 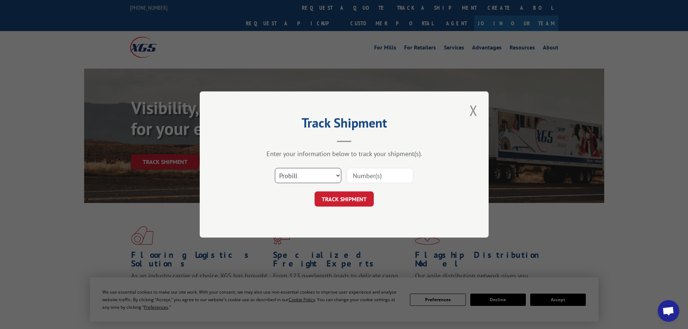 I want to click on input: Number(s), so click(x=380, y=176).